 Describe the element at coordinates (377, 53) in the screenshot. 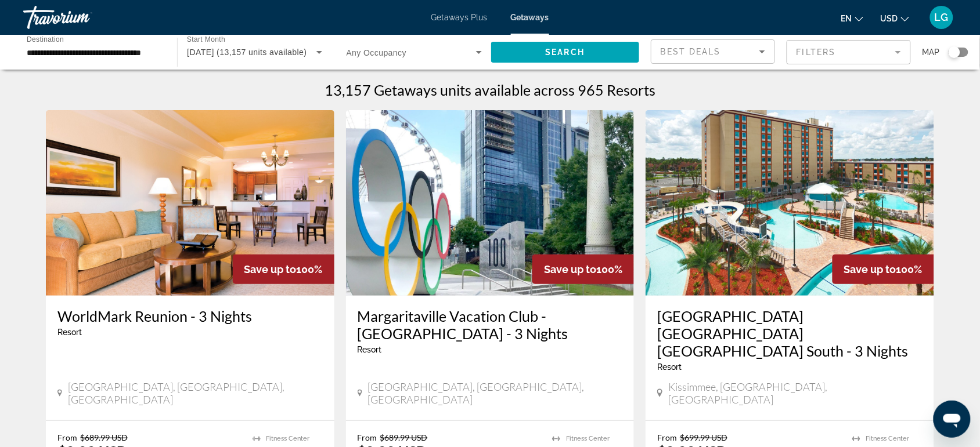

I see `span: Any Occupancy` at that location.